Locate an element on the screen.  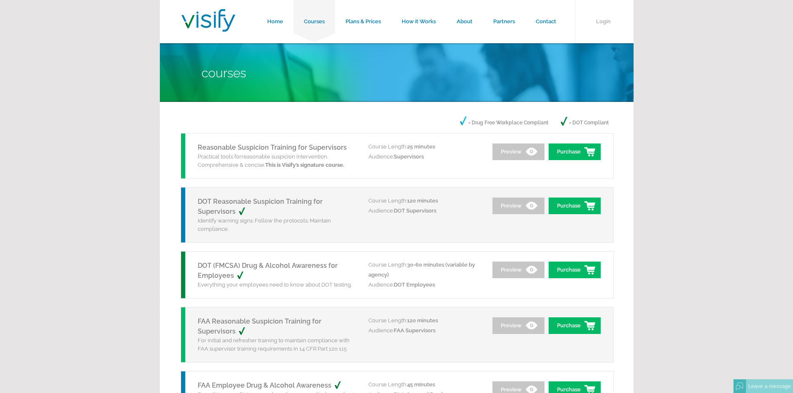
span: For initial and refresher training to maintain compliance with FAA supervisor training requiremen... is located at coordinates (273, 345).